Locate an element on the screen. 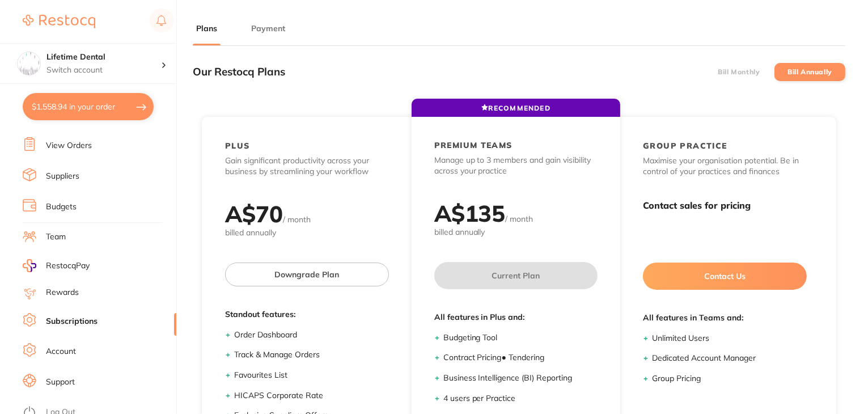 The height and width of the screenshot is (414, 868). li: Dedicated Account Manager is located at coordinates (729, 358).